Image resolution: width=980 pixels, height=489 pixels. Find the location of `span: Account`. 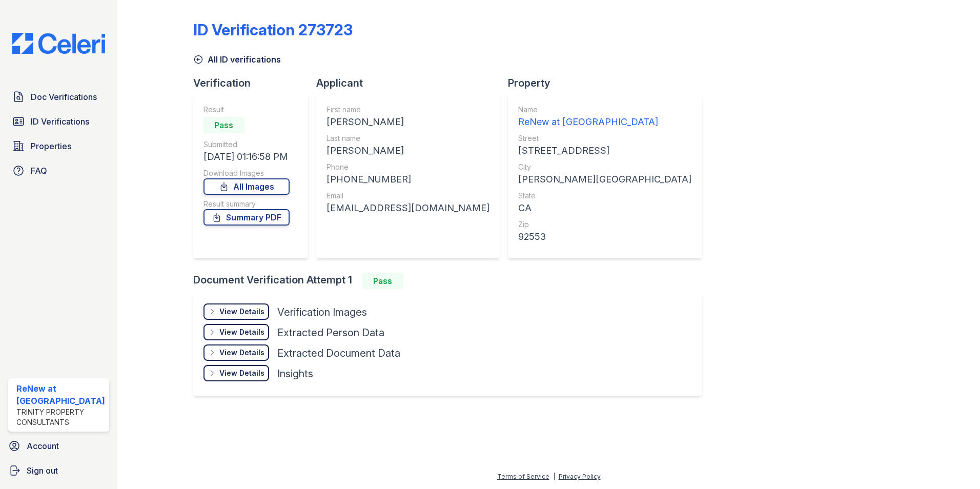

span: Account is located at coordinates (42, 446).